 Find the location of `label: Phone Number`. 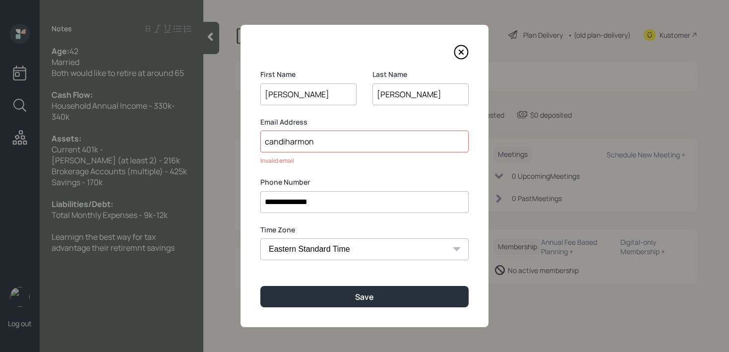

label: Phone Number is located at coordinates (365, 182).